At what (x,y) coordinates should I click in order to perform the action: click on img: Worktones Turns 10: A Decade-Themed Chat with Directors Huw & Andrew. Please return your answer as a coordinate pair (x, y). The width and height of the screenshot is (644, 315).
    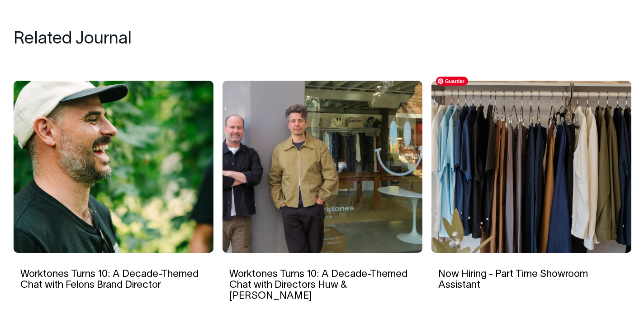
    Looking at the image, I should click on (322, 167).